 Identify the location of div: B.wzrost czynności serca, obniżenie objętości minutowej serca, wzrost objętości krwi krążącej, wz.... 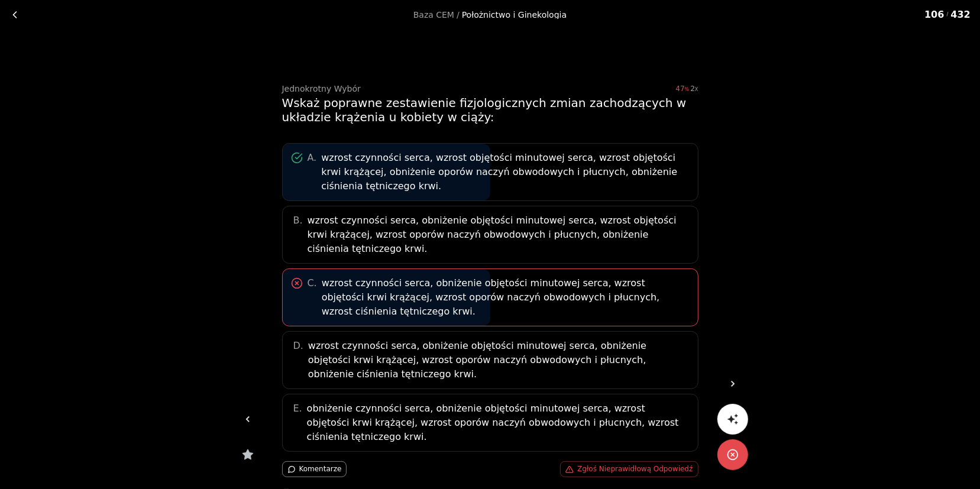
(490, 234).